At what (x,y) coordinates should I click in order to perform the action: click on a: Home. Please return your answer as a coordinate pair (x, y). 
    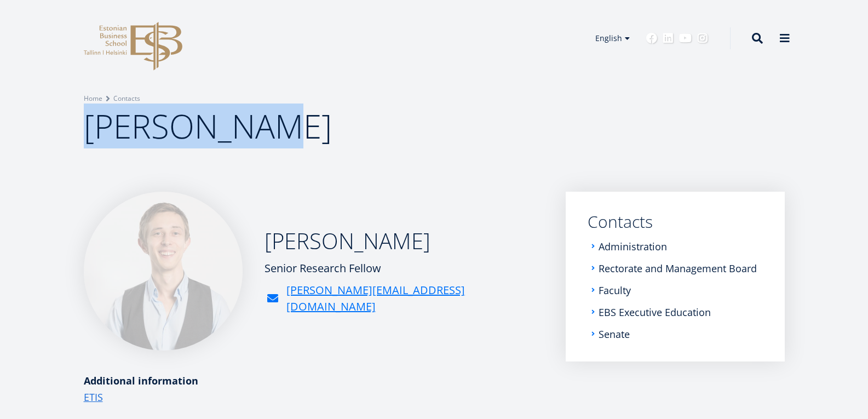
    Looking at the image, I should click on (93, 99).